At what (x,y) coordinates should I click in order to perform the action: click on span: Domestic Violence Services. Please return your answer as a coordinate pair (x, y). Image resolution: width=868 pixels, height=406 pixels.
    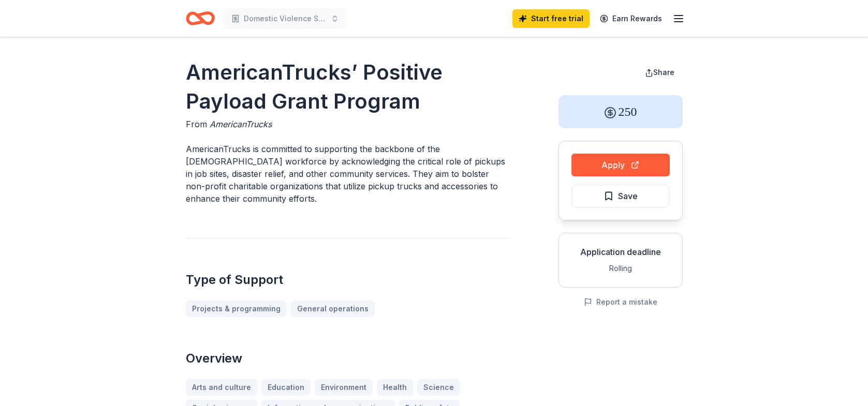
    Looking at the image, I should click on (285, 19).